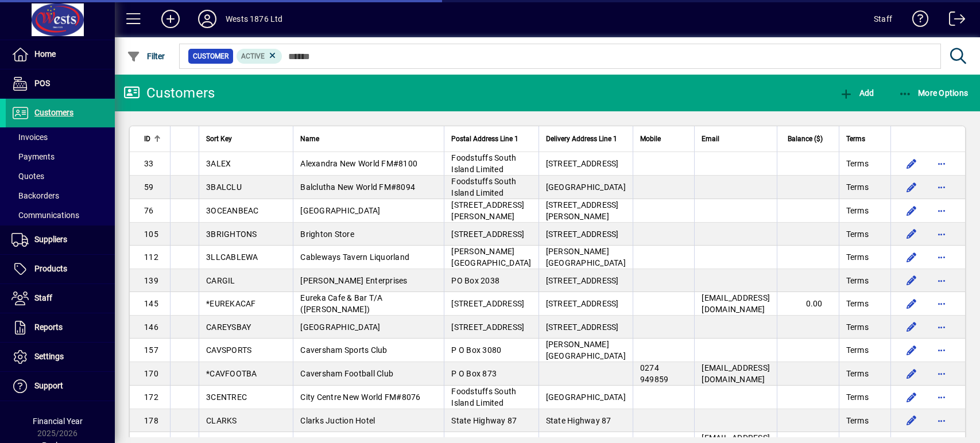  I want to click on span: More Options, so click(933, 93).